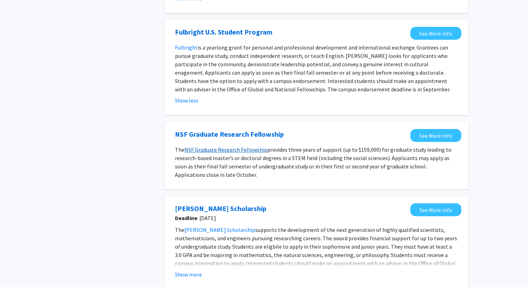  I want to click on a: NSF Graduate Research Fellowship, so click(226, 150).